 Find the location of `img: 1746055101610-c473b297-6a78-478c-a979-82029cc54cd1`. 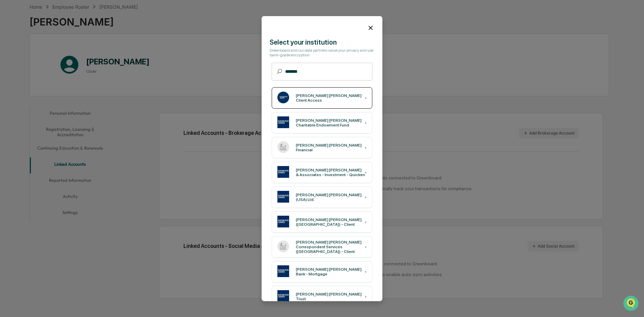

img: 1746055101610-c473b297-6a78-478c-a979-82029cc54cd1 is located at coordinates (13, 57).